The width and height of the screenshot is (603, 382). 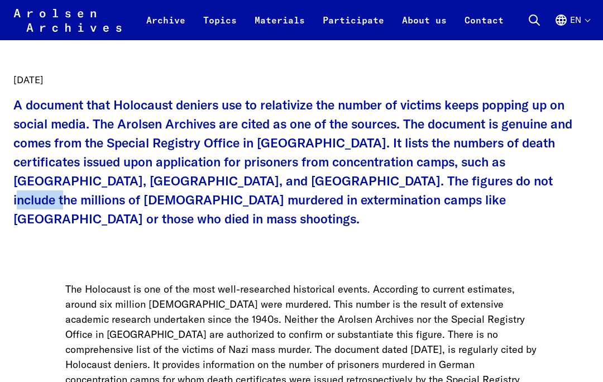 I want to click on a: Topics, so click(x=220, y=27).